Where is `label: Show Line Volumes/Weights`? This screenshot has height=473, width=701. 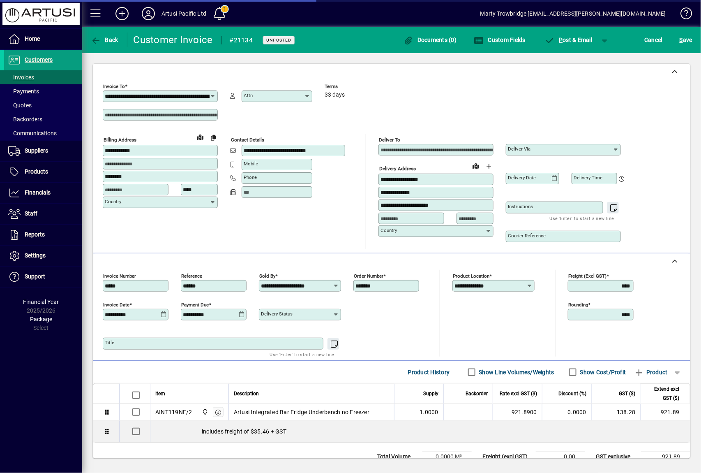 label: Show Line Volumes/Weights is located at coordinates (516, 372).